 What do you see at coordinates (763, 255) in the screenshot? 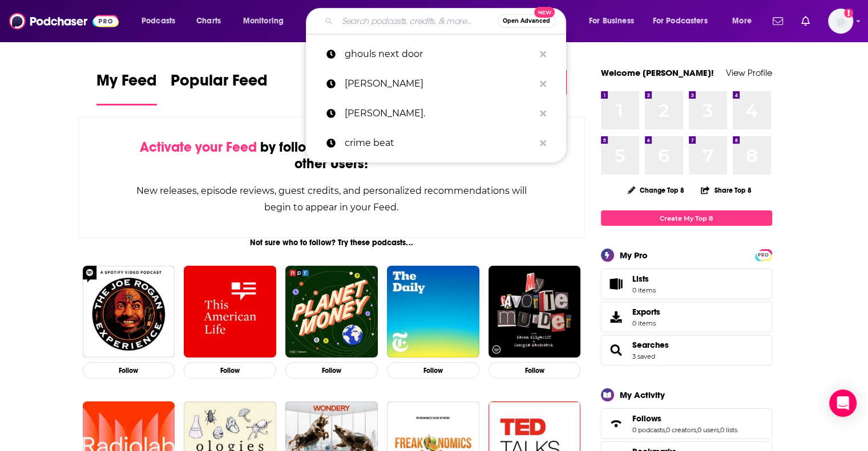
I see `span: PRO` at bounding box center [763, 255].